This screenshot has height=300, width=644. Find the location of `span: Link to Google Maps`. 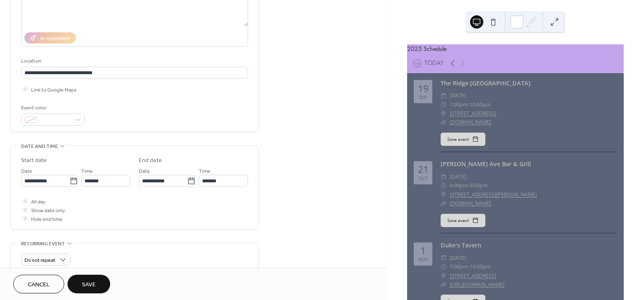

span: Link to Google Maps is located at coordinates (54, 90).